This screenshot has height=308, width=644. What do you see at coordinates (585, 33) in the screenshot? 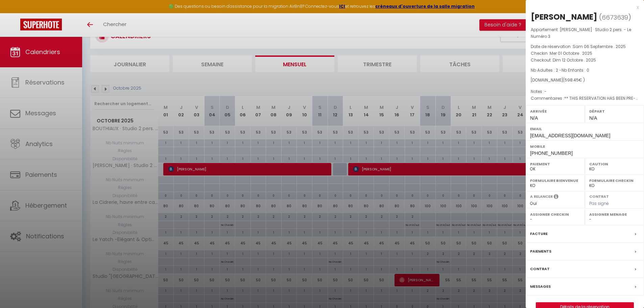
I see `p: Appartement :` at bounding box center [585, 33].